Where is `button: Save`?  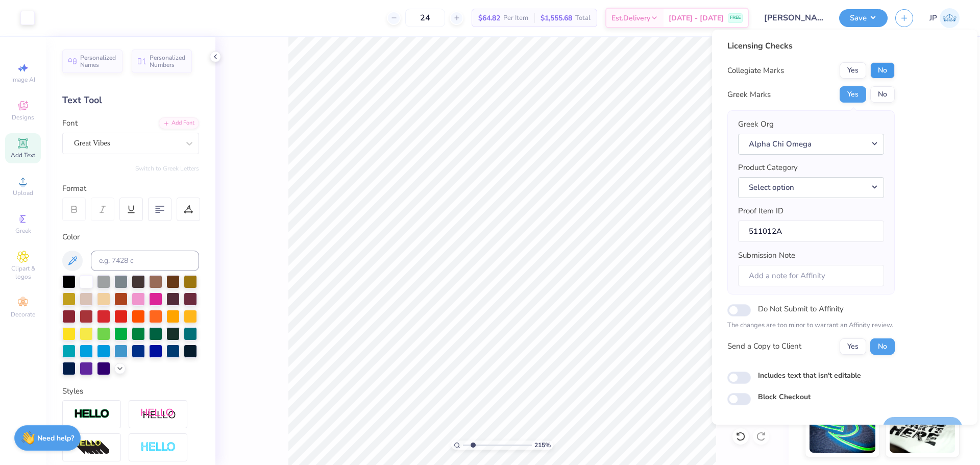 button: Save is located at coordinates (863, 18).